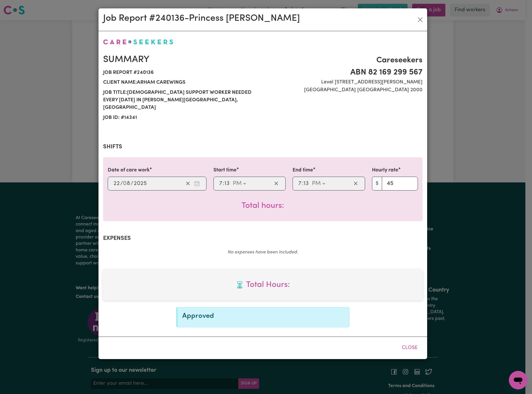  What do you see at coordinates (181, 118) in the screenshot?
I see `span: Job ID: # 14341` at bounding box center [181, 118].